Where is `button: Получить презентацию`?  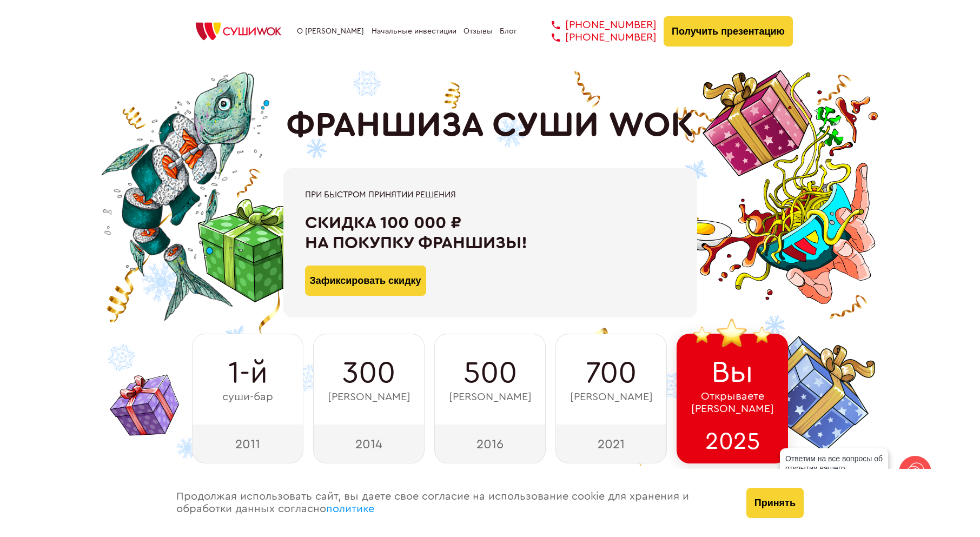 button: Получить презентацию is located at coordinates (728, 31).